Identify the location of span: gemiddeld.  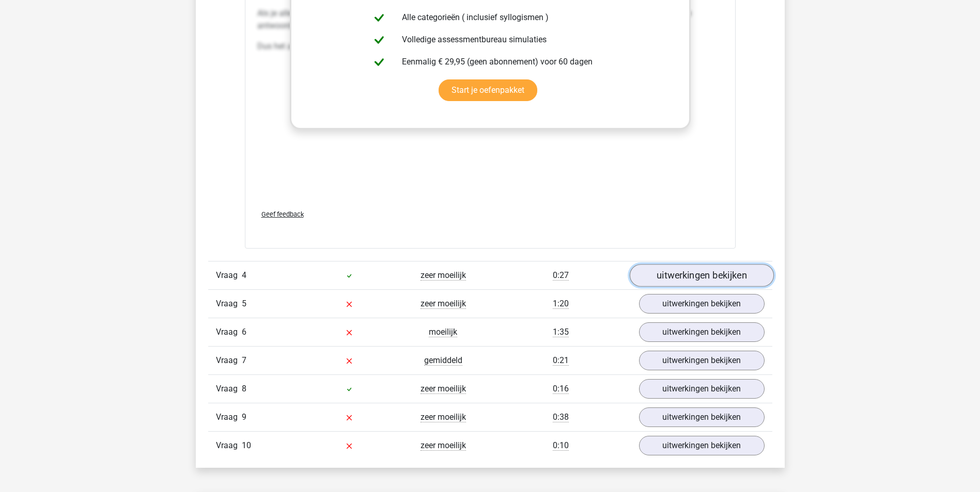
(443, 360).